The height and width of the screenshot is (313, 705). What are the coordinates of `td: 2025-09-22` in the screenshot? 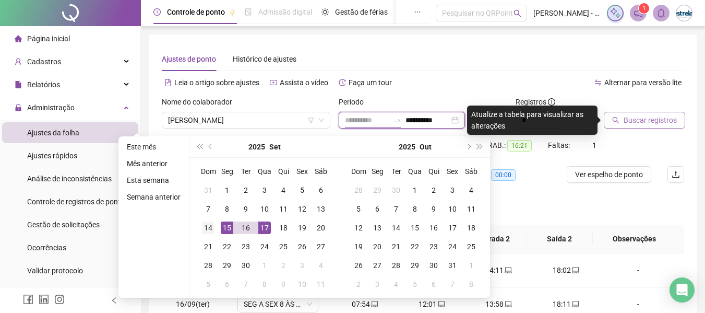 It's located at (227, 246).